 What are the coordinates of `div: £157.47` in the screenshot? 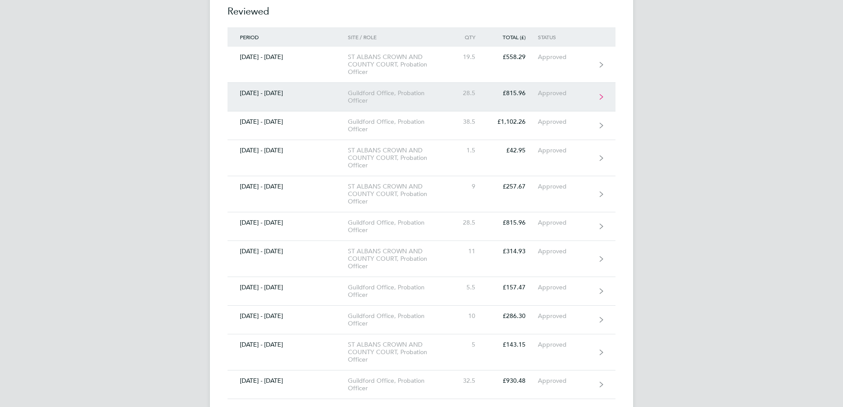 It's located at (513, 287).